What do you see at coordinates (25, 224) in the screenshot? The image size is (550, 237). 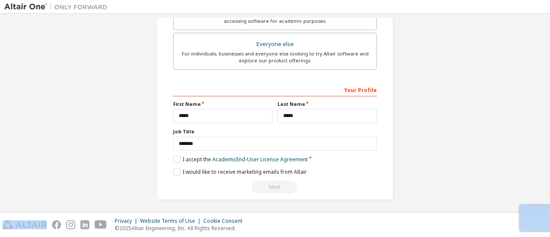 I see `img: altair_logo.svg` at bounding box center [25, 224].